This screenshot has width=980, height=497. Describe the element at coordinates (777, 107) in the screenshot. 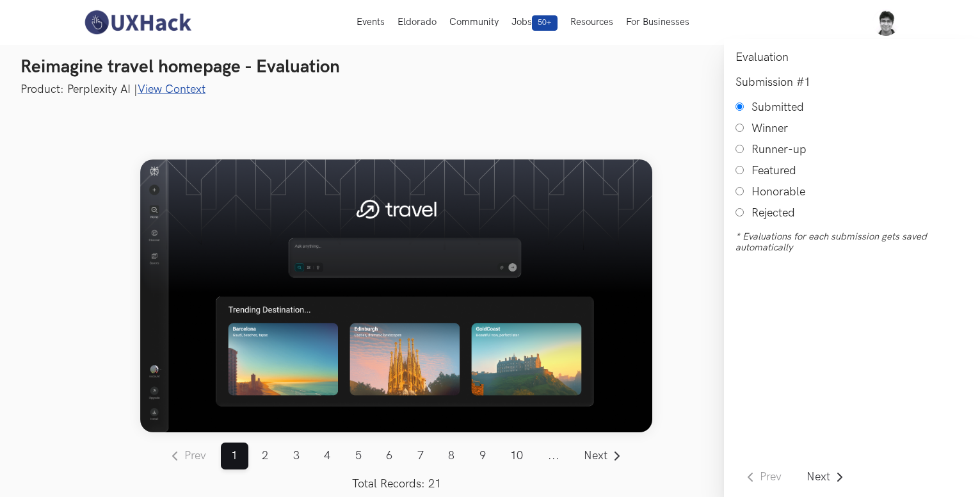

I see `label: Submitted` at that location.